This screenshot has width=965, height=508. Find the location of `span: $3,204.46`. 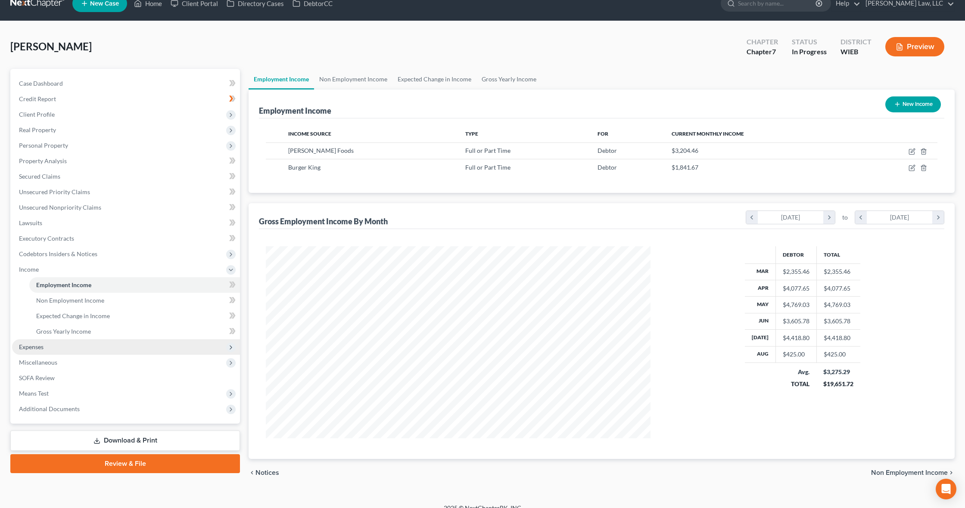

span: $3,204.46 is located at coordinates (685, 150).